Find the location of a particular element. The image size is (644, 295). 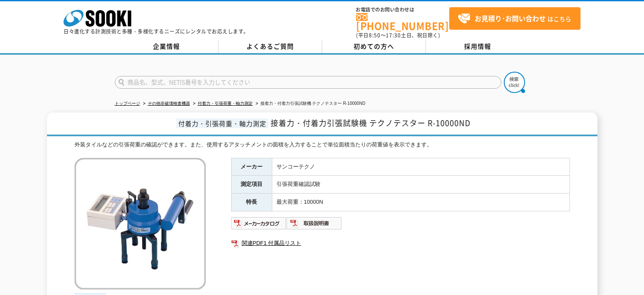

p: 日々進化する計測技術と多種・多様化するニーズにレンタルでお応えします。 is located at coordinates (156, 32).